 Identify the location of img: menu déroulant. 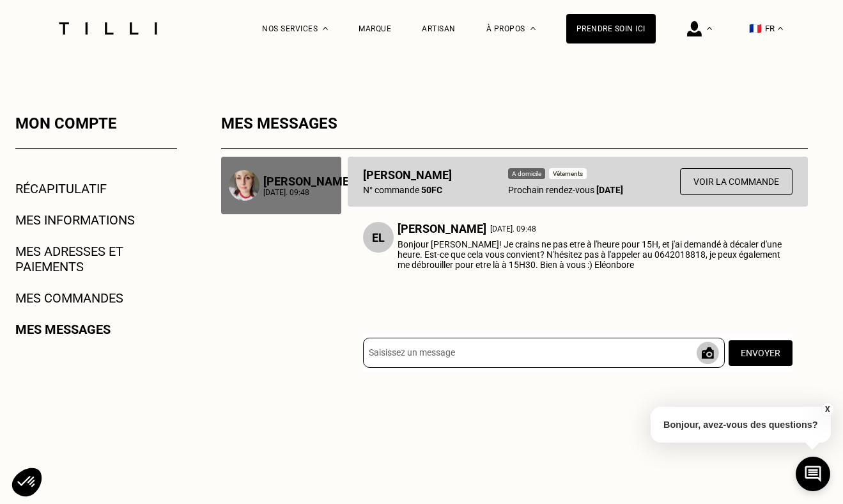
(781, 28).